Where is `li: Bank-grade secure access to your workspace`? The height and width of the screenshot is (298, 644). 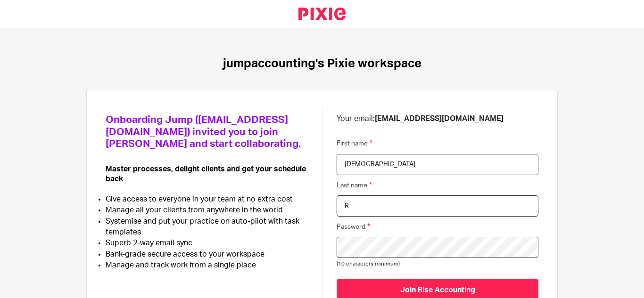 li: Bank-grade secure access to your workspace is located at coordinates (207, 254).